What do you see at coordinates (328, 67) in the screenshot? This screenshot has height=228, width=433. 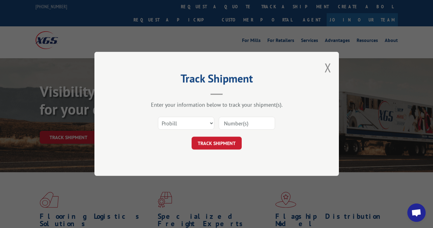 I see `button: Close modal` at bounding box center [328, 67].